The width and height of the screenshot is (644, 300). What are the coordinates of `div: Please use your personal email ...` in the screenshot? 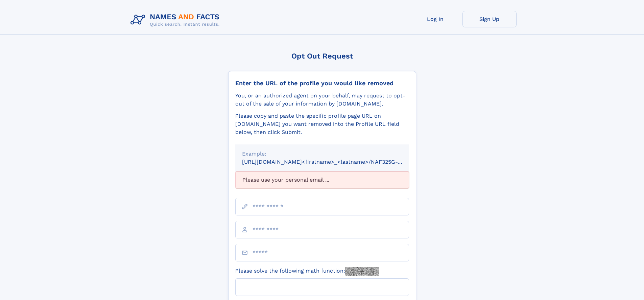 It's located at (322, 180).